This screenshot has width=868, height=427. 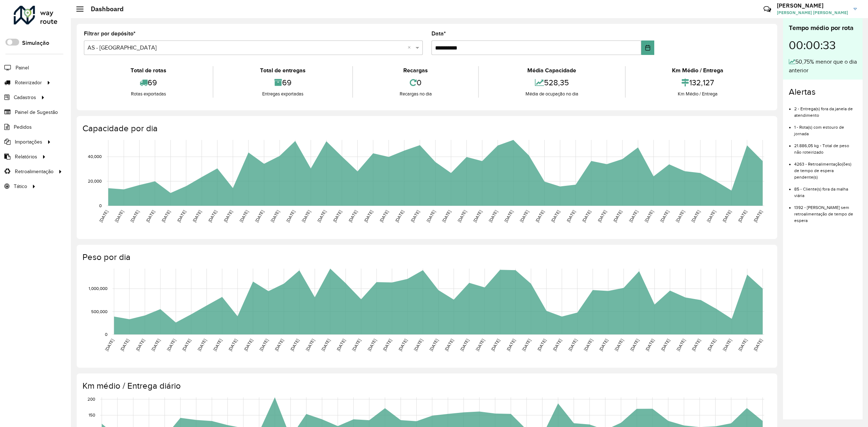 I want to click on a: Contato Rápido, so click(x=767, y=9).